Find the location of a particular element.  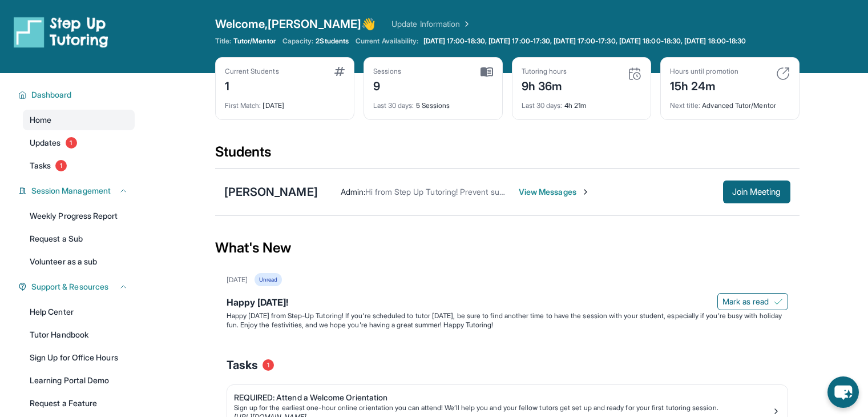

span: Capacity: is located at coordinates (298, 41).